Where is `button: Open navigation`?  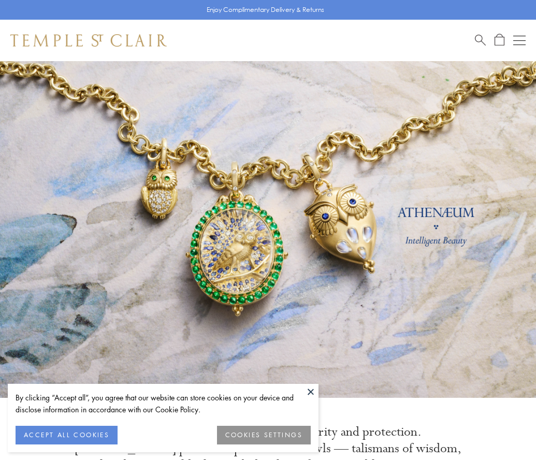 button: Open navigation is located at coordinates (520, 40).